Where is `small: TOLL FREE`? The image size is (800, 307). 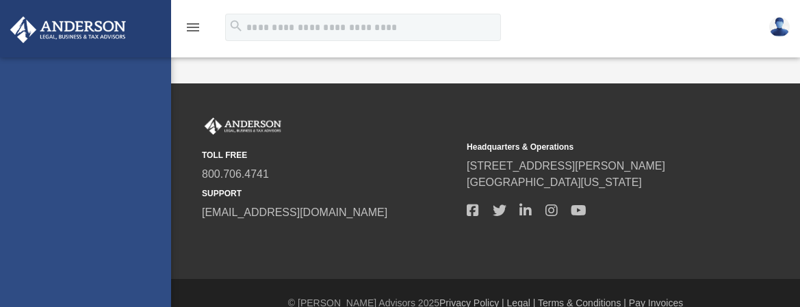
small: TOLL FREE is located at coordinates (329, 155).